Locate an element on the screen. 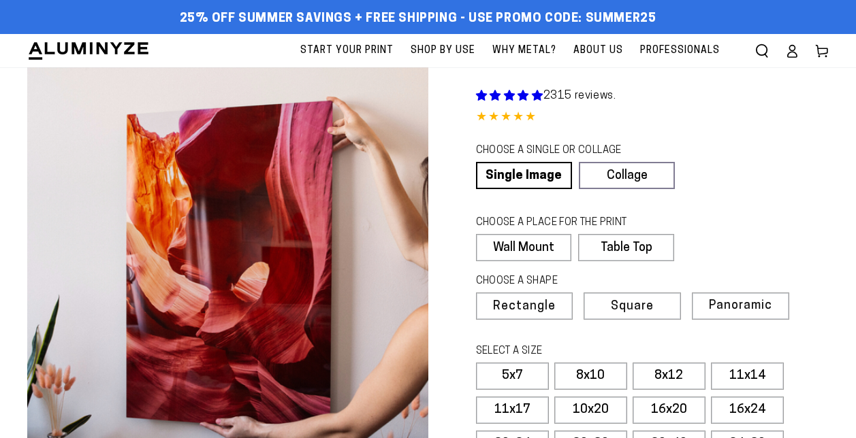 The image size is (856, 438). a: Shop By Use is located at coordinates (442, 50).